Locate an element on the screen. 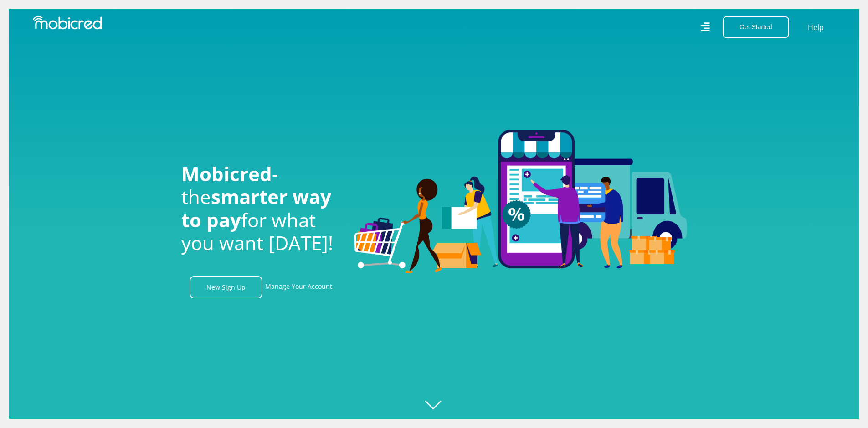  span: Mobicred is located at coordinates (227, 173).